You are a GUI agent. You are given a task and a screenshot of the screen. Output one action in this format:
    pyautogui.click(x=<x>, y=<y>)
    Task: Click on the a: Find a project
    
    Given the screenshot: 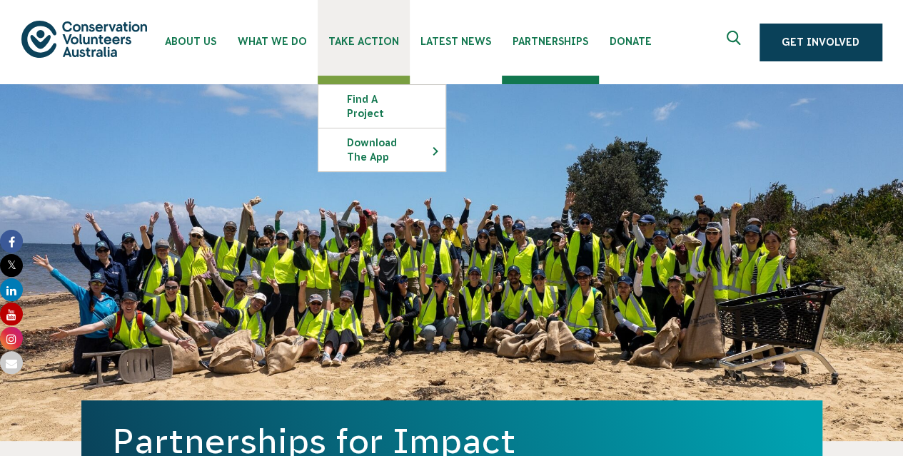 What is the action you would take?
    pyautogui.click(x=382, y=106)
    